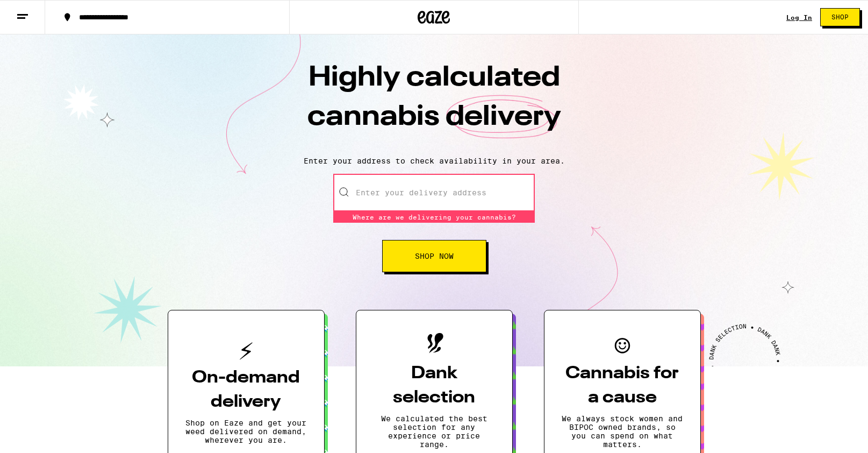 The height and width of the screenshot is (453, 868). I want to click on p: Shop on Eaze and get your weed delivered on demand, wherever you are., so click(246, 431).